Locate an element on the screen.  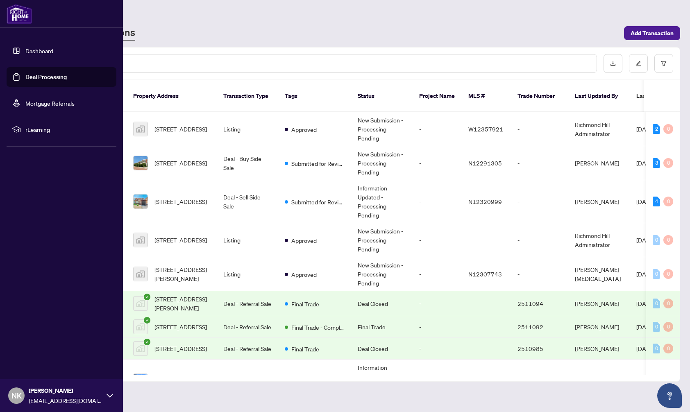
th: Trade Number is located at coordinates (540, 96).